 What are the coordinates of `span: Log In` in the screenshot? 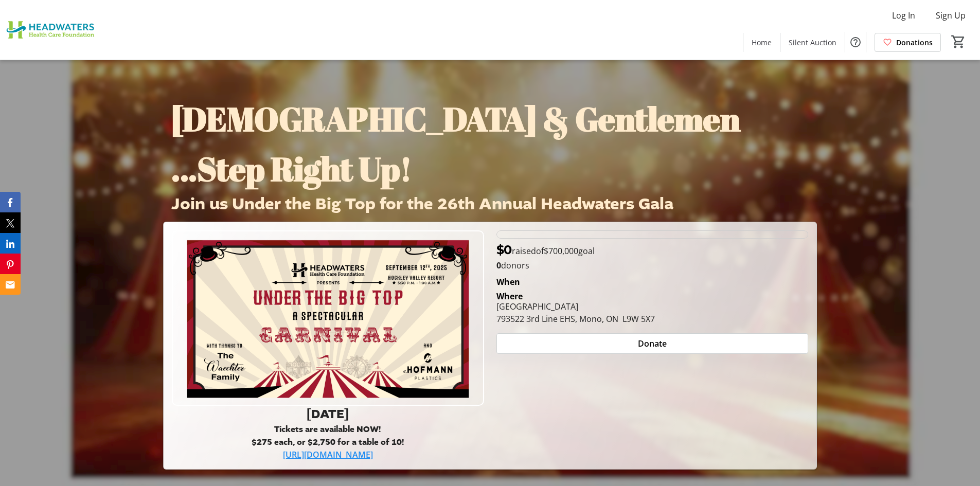 It's located at (903, 16).